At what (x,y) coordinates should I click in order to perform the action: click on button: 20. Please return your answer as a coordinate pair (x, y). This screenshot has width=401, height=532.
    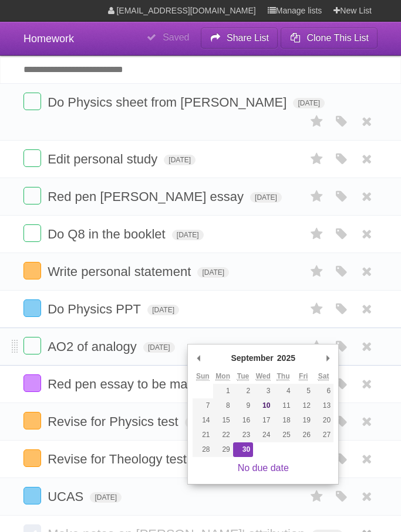
    Looking at the image, I should click on (324, 420).